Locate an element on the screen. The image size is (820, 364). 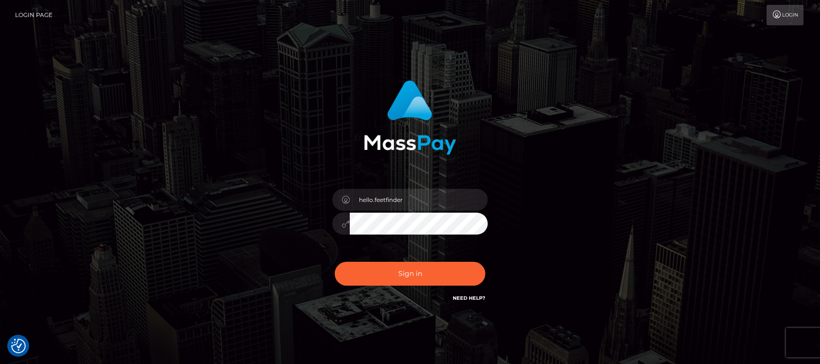
img: Revisit consent button is located at coordinates (18, 346).